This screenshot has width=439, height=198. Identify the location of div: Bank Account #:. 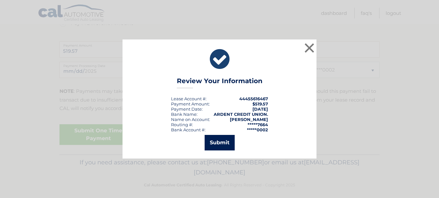
(188, 130).